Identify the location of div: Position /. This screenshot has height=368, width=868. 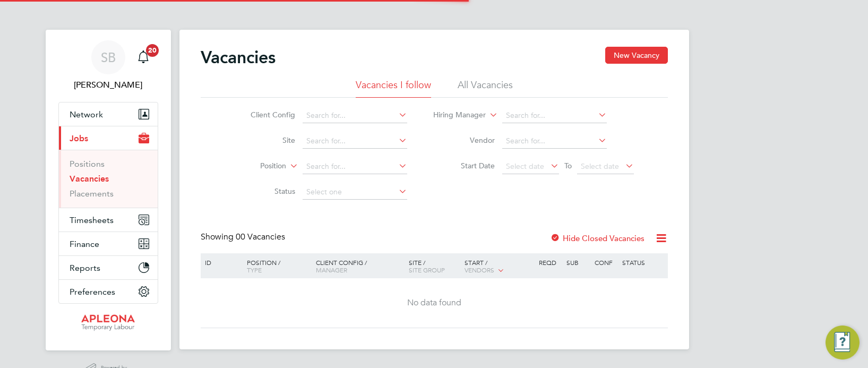
(276, 266).